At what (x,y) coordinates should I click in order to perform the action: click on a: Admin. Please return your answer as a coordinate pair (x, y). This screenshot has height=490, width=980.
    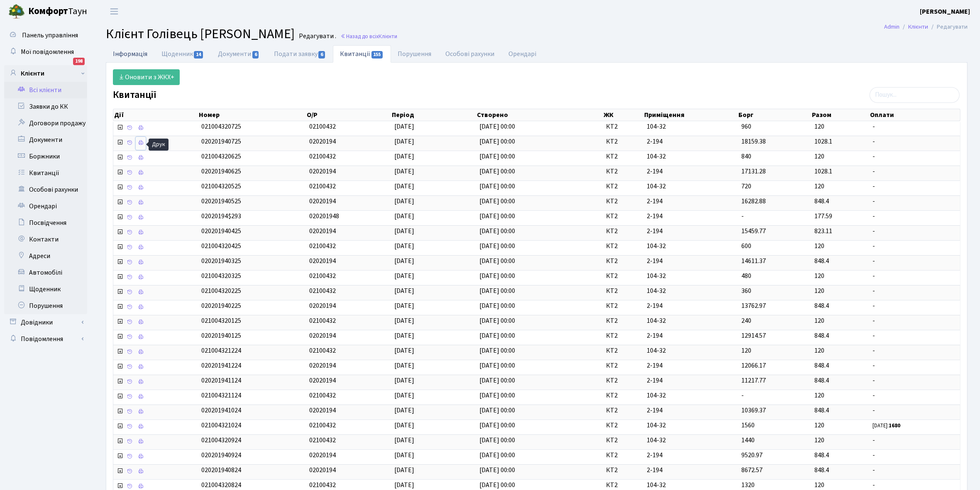
    Looking at the image, I should click on (891, 26).